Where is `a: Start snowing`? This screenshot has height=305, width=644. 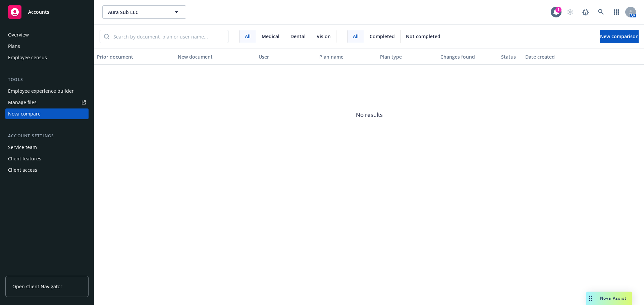
a: Start snowing is located at coordinates (570, 12).